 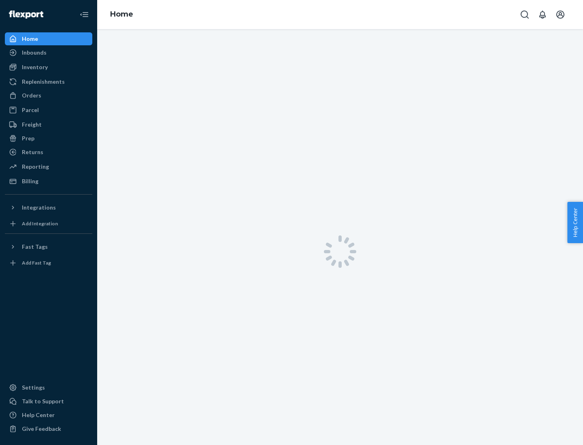 I want to click on button: Open account menu, so click(x=560, y=15).